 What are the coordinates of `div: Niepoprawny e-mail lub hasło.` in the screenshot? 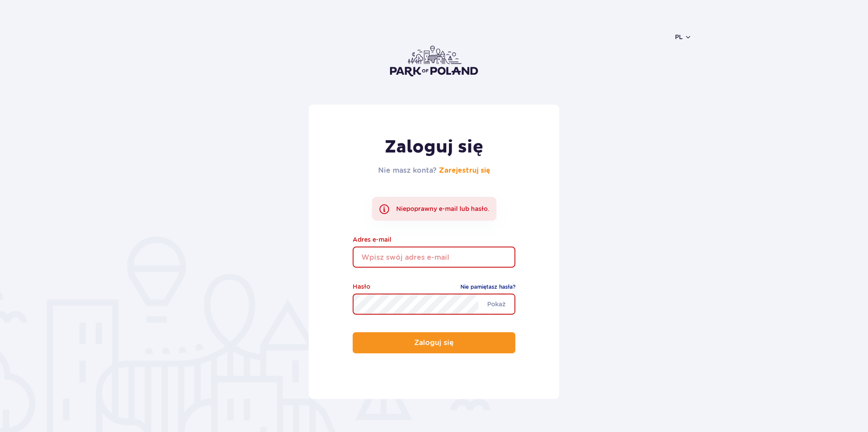 It's located at (434, 209).